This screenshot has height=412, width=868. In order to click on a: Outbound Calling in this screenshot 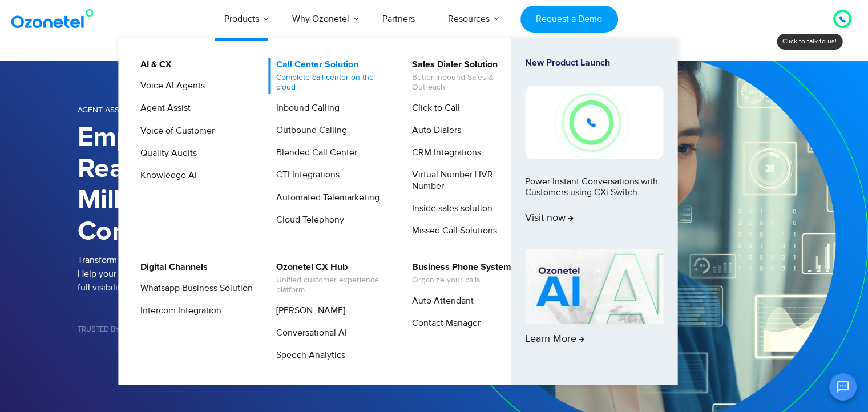, I will do `click(309, 130)`.